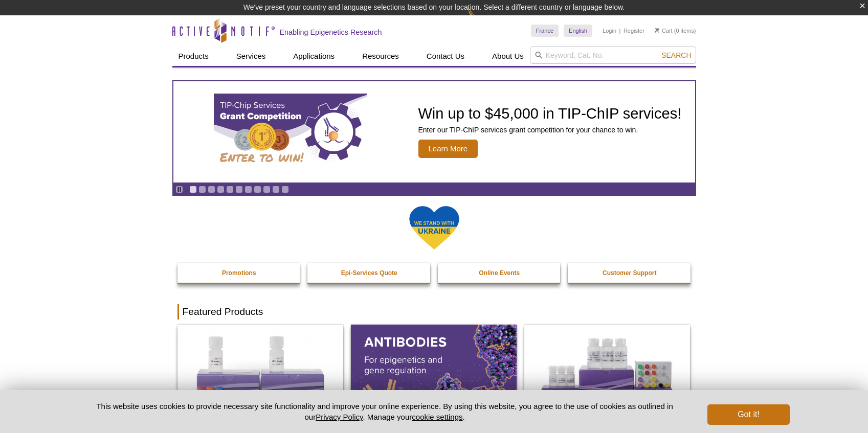  Describe the element at coordinates (369, 273) in the screenshot. I see `strong: Epi-Services Quote` at that location.